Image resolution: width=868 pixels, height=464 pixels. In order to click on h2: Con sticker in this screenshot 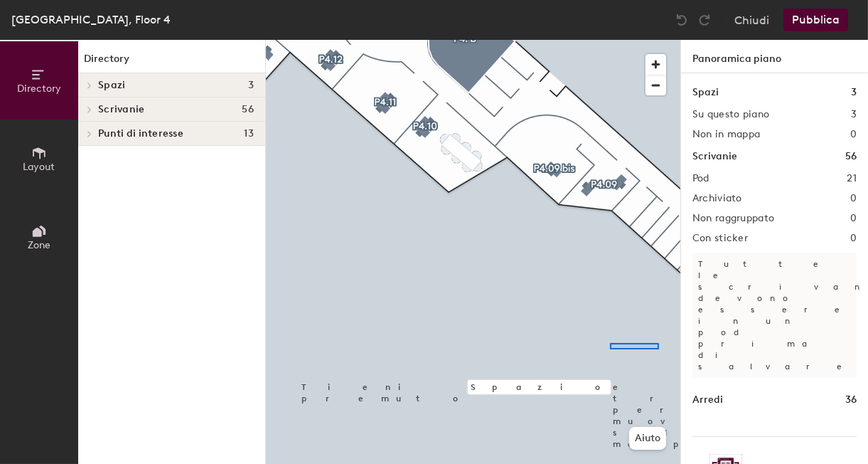, I will do `click(720, 238)`.